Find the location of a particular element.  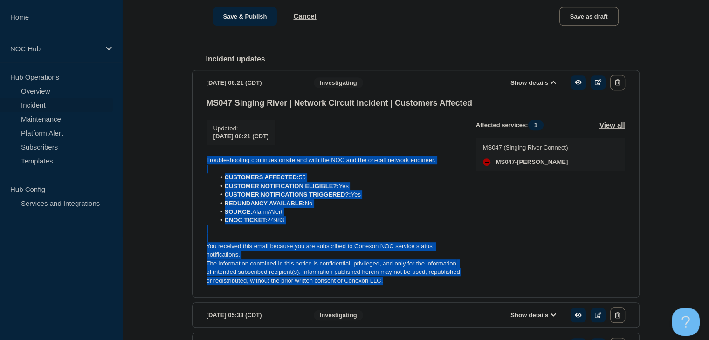

h2: Incident updates is located at coordinates (423, 59).